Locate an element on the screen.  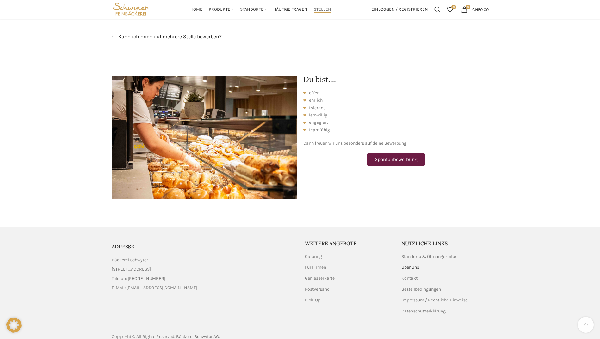
span: engagiert is located at coordinates (318, 123).